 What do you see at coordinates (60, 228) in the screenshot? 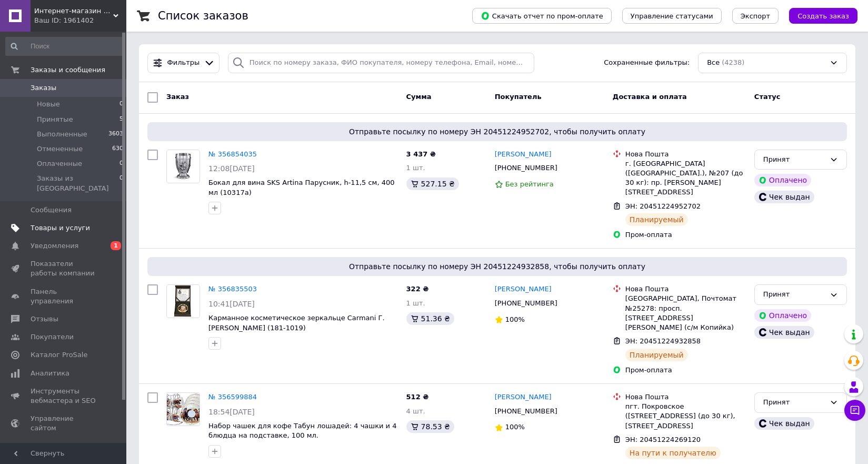
I see `span: Товары и услуги` at bounding box center [60, 228].